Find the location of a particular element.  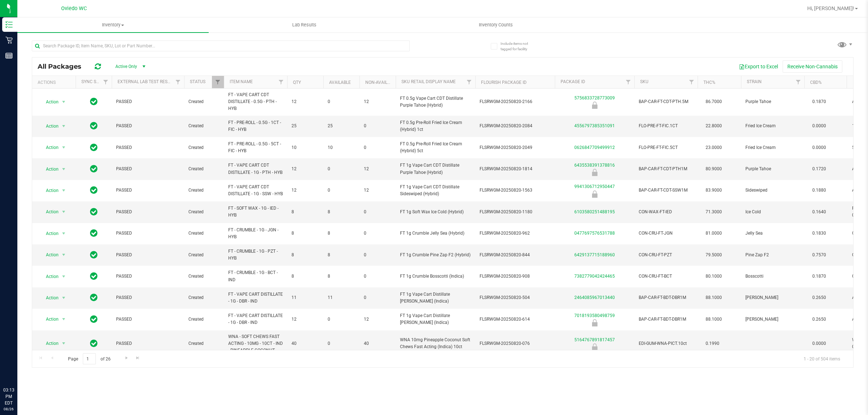

div: Actions is located at coordinates (55, 83).